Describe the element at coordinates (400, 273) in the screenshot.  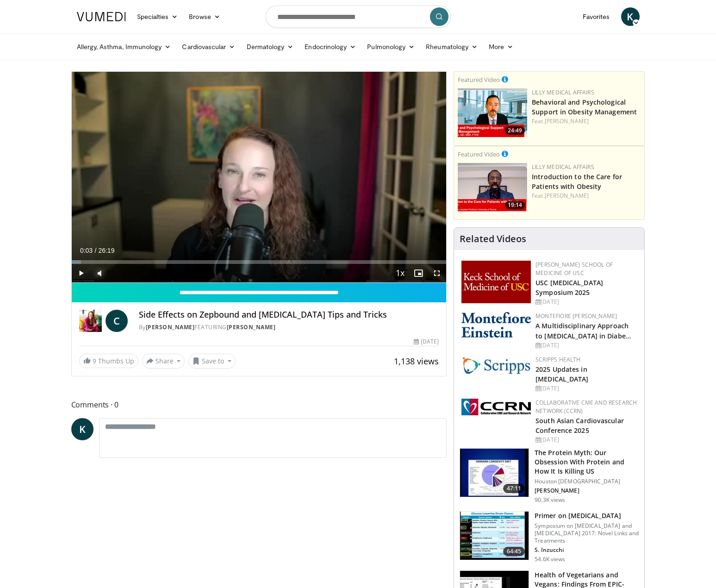
I see `button: Playback Rate` at that location.